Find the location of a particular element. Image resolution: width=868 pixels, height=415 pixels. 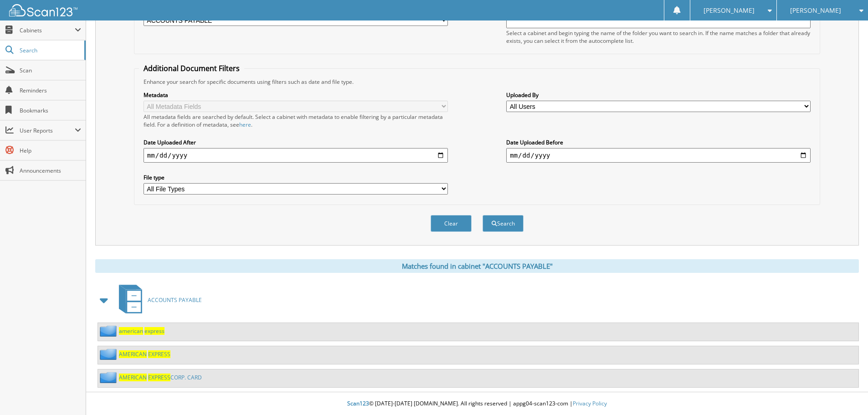

a: here is located at coordinates (245, 125).